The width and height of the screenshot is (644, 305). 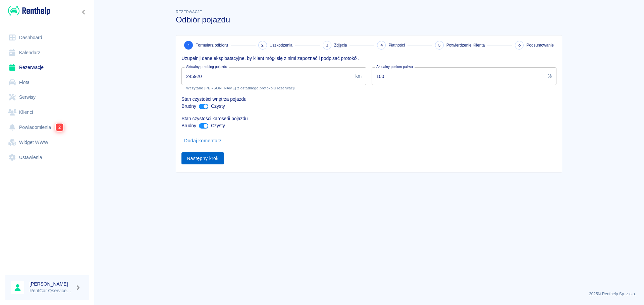 What do you see at coordinates (281, 45) in the screenshot?
I see `span: Uszkodzenia` at bounding box center [281, 45].